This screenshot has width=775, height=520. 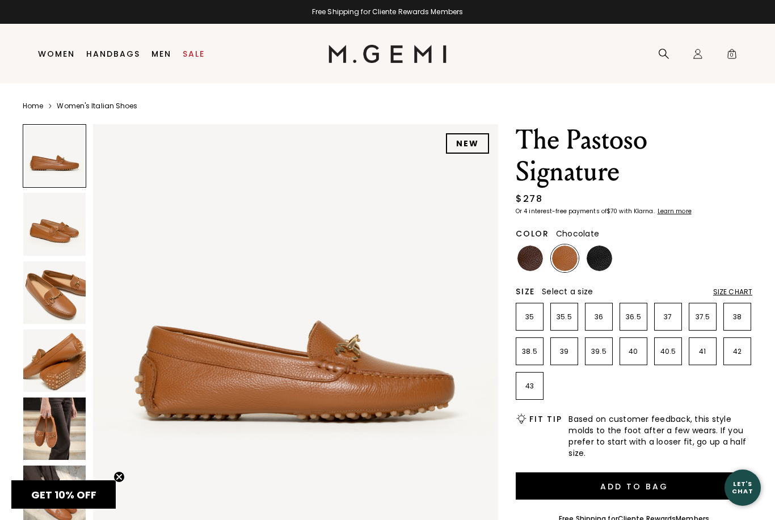 What do you see at coordinates (598, 352) in the screenshot?
I see `p: 39.5` at bounding box center [598, 352].